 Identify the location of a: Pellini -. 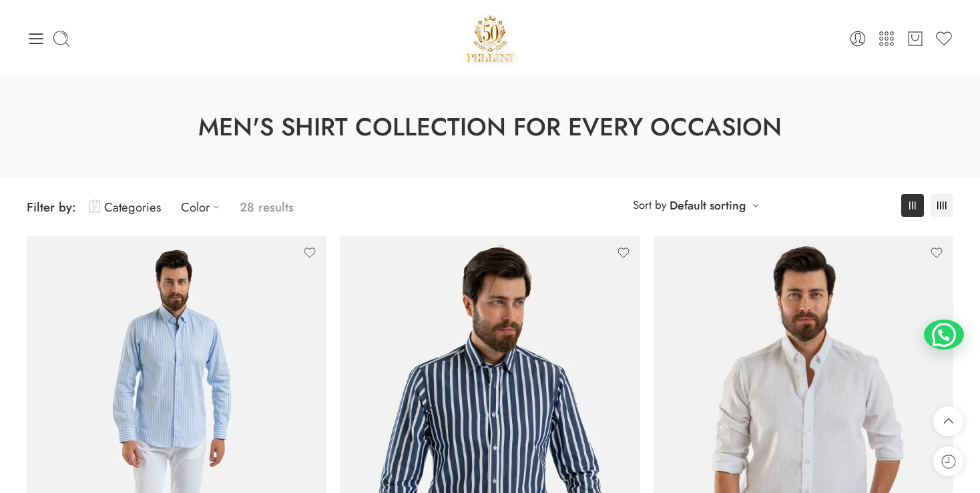
(490, 38).